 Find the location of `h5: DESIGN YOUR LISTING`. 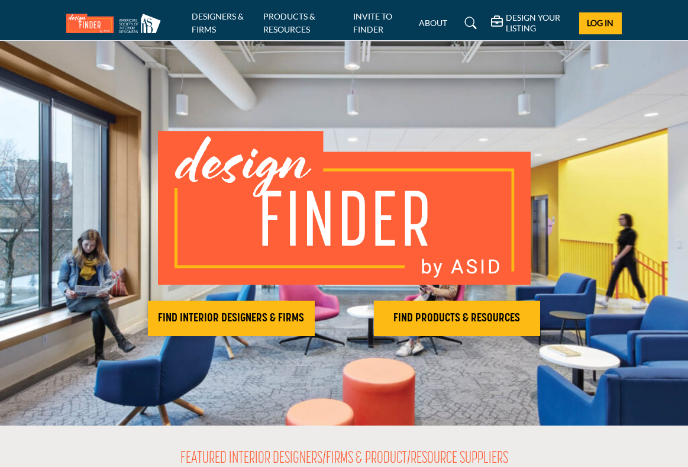

h5: DESIGN YOUR LISTING is located at coordinates (537, 23).